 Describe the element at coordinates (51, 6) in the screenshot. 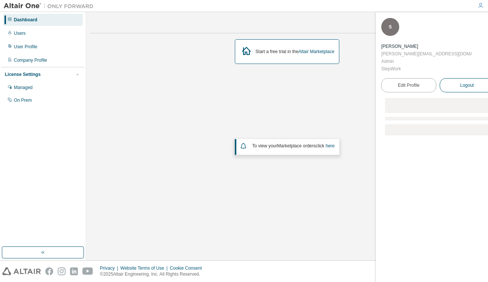

I see `img: Altair One` at that location.